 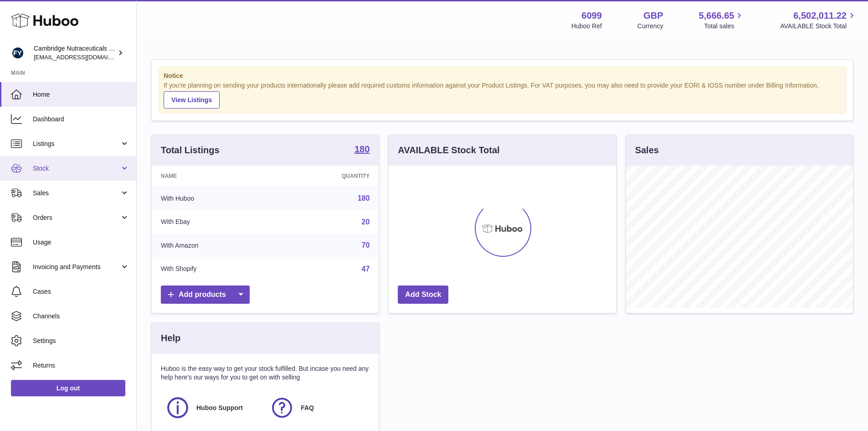 I want to click on span: Stock, so click(x=76, y=168).